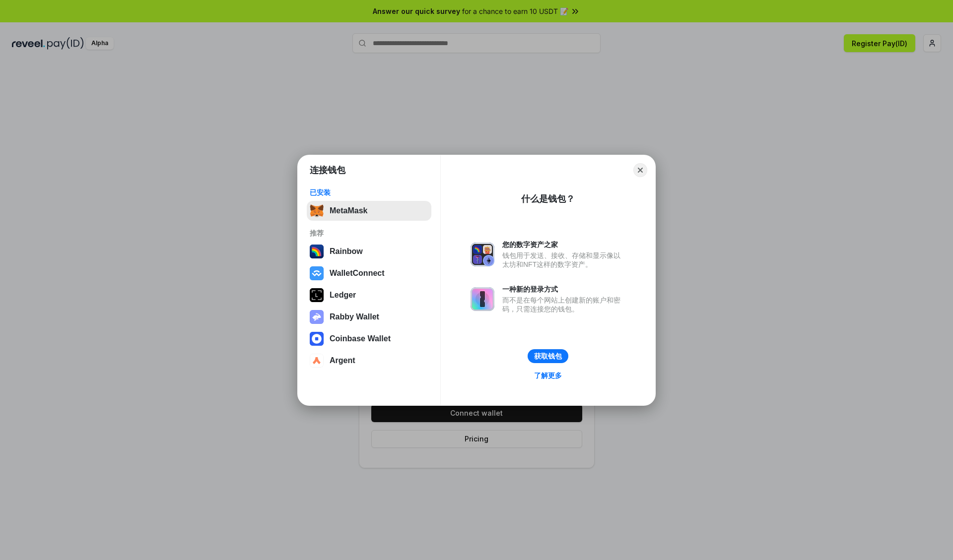  I want to click on div: 了解更多, so click(548, 375).